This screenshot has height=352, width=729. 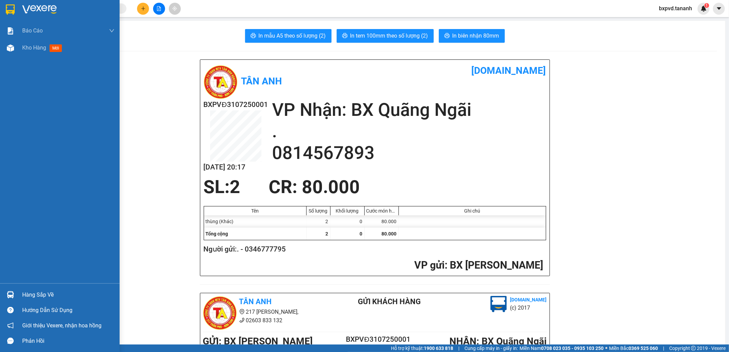 What do you see at coordinates (217, 234) in the screenshot?
I see `span: Tổng cộng` at bounding box center [217, 234].